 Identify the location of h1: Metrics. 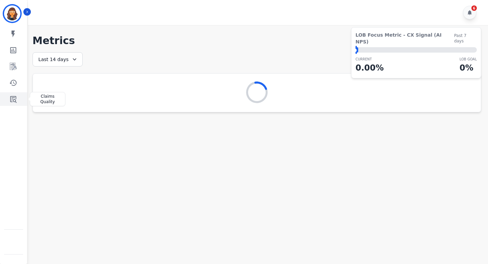
(257, 41).